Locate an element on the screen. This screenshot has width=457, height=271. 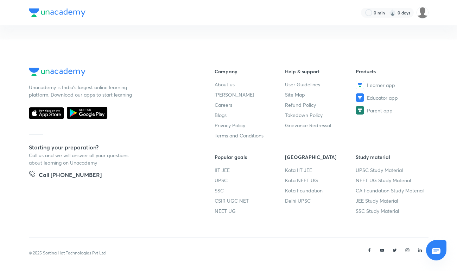
a: JEE Study Material is located at coordinates (391, 200).